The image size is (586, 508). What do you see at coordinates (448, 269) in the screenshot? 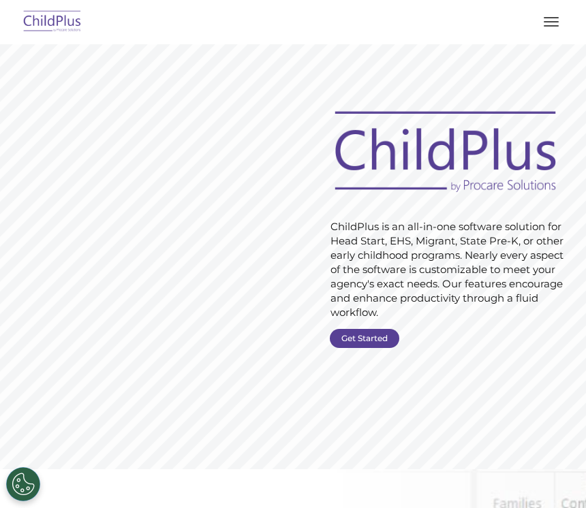
I see `rs-layer: ChildPlus is an all-in-one software solution for Head Start, EHS, Migrant, State Pre-K, or other ...` at bounding box center [448, 269].